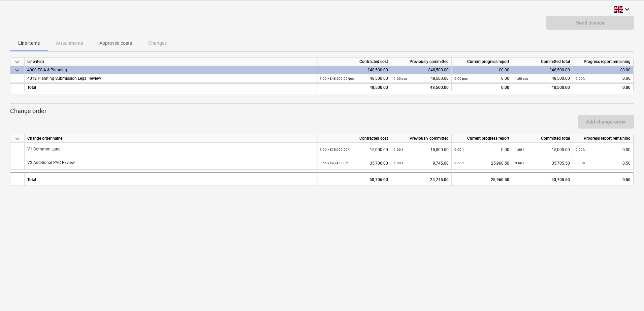  Describe the element at coordinates (461, 78) in the screenshot. I see `small: 0.00 pcs` at that location.